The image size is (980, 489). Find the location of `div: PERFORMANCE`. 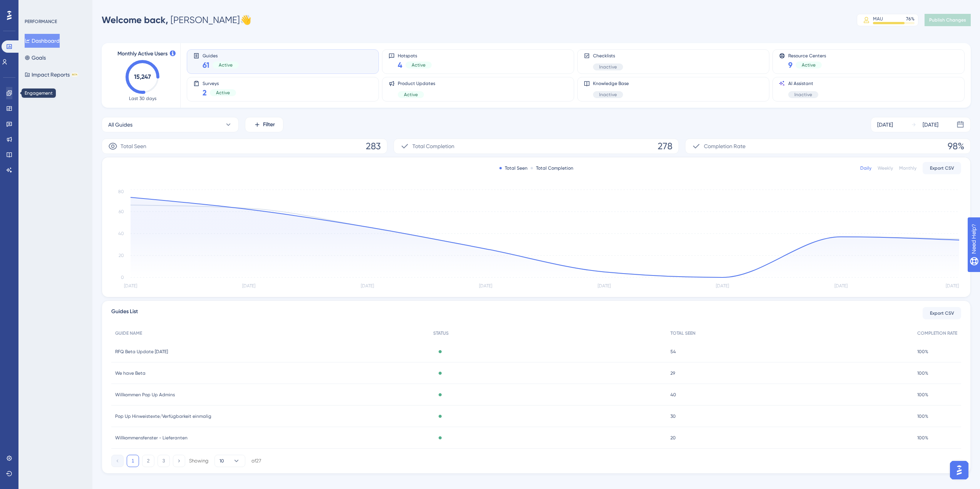

div: PERFORMANCE is located at coordinates (41, 22).